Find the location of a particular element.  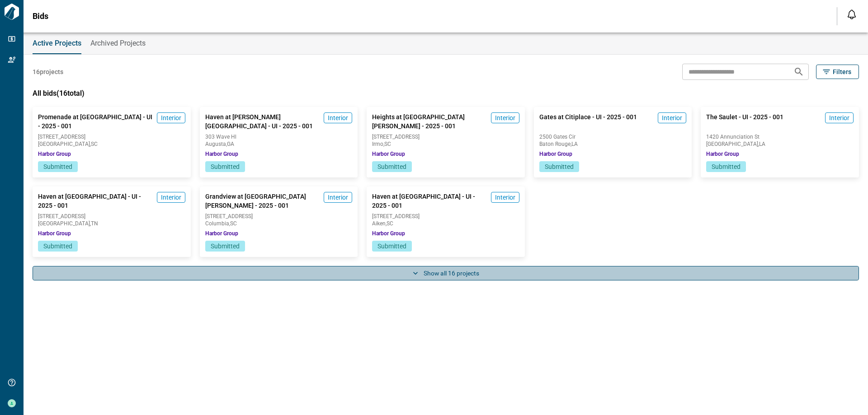

span: The Saulet - UI - 2025 - 001 is located at coordinates (745, 121).